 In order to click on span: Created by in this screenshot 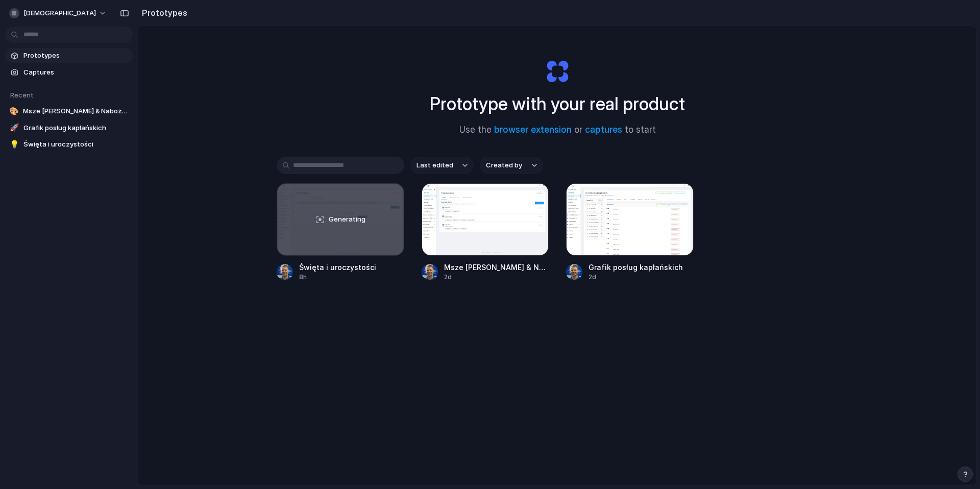, I will do `click(504, 165)`.